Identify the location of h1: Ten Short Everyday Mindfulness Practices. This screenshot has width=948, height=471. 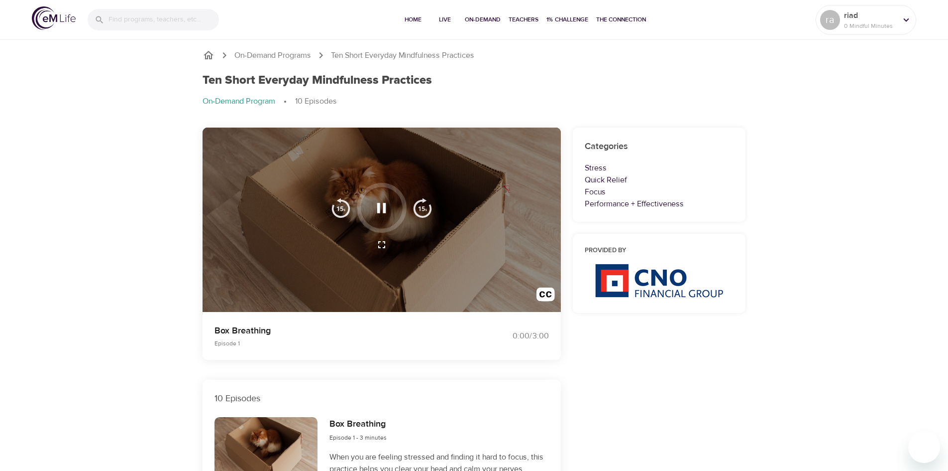
(317, 80).